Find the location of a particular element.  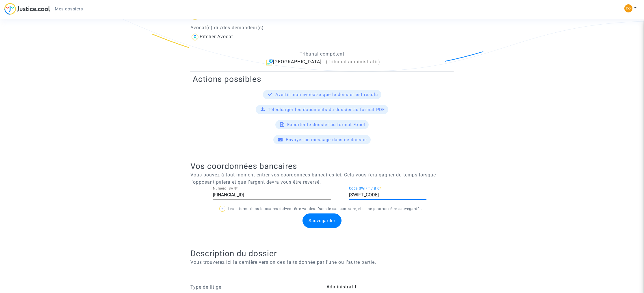

span: (Tribunal administratif) is located at coordinates (353, 61).